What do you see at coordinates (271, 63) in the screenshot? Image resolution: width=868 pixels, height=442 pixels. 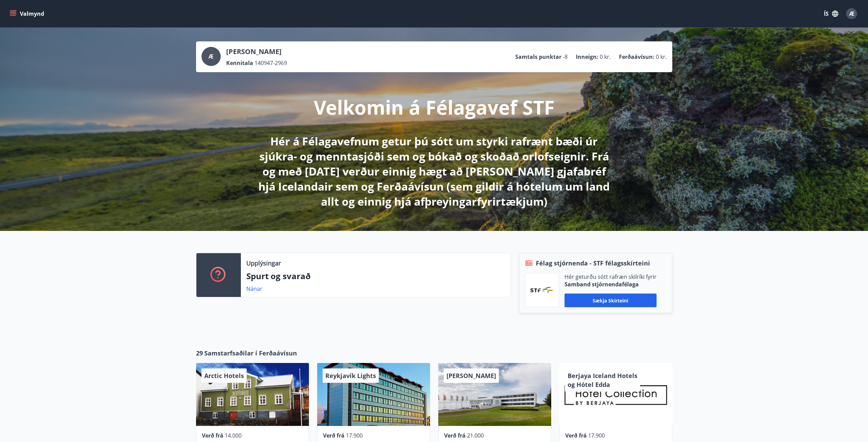 I see `span: 140947-2969` at bounding box center [271, 63].